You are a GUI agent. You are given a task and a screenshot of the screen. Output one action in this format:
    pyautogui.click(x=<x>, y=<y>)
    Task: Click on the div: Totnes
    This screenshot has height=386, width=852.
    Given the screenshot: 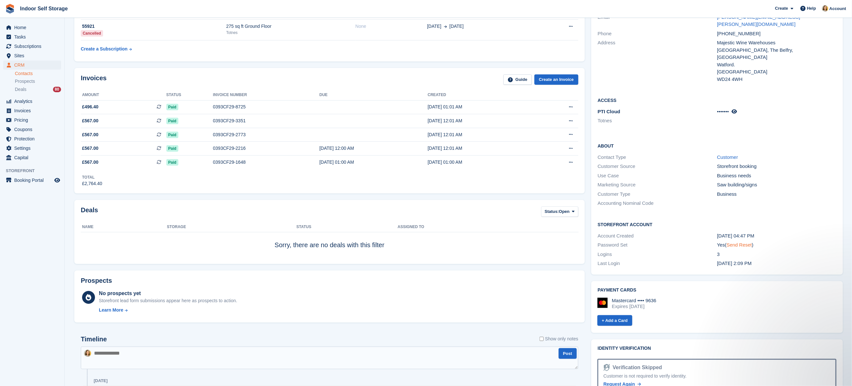 What is the action you would take?
    pyautogui.click(x=291, y=33)
    